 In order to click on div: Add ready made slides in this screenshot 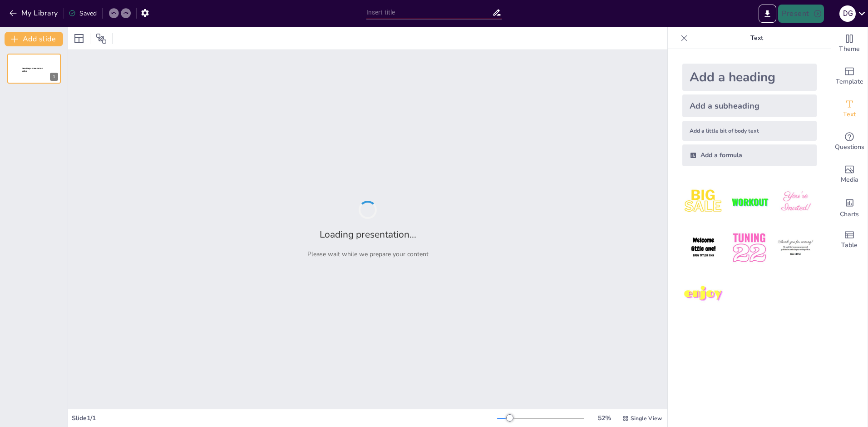, I will do `click(849, 76)`.